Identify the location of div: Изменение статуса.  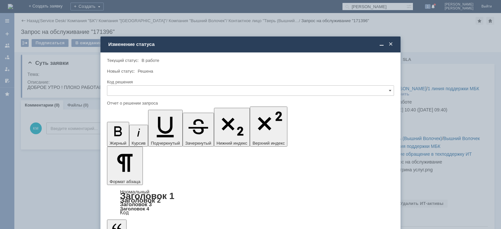
(251, 44).